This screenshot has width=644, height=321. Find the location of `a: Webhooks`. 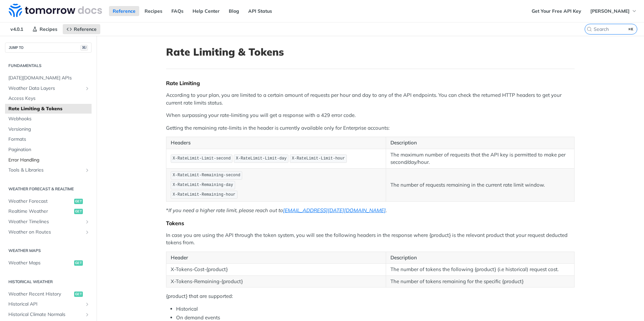

a: Webhooks is located at coordinates (48, 119).